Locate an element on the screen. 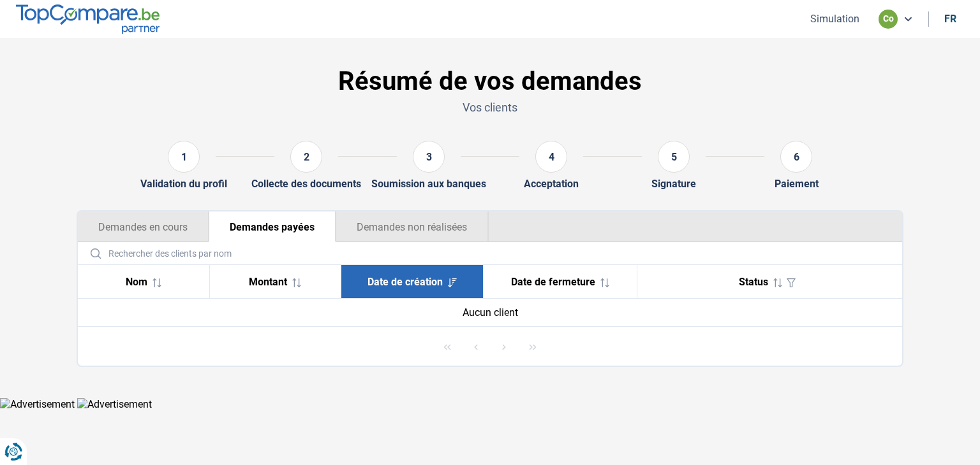 The image size is (980, 465). button: Next Page is located at coordinates (504, 346).